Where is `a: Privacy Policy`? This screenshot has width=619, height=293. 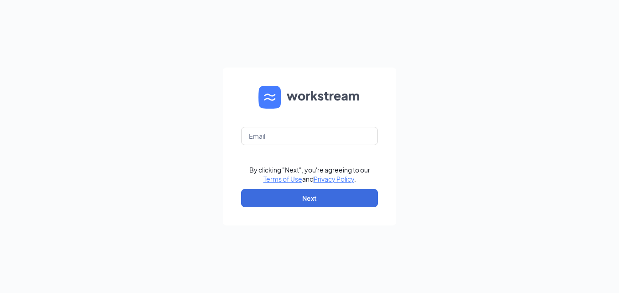 a: Privacy Policy is located at coordinates (334, 179).